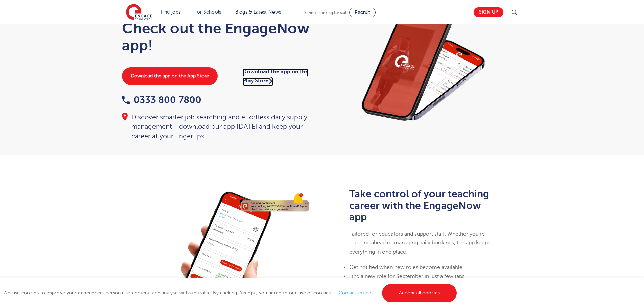 This screenshot has height=308, width=644. Describe the element at coordinates (258, 12) in the screenshot. I see `a: Blogs & Latest News` at that location.